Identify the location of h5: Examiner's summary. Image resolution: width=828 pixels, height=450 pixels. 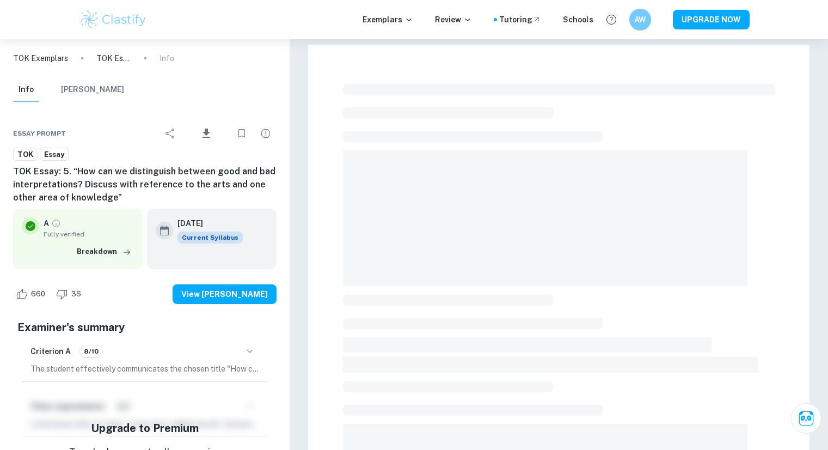
(145, 327).